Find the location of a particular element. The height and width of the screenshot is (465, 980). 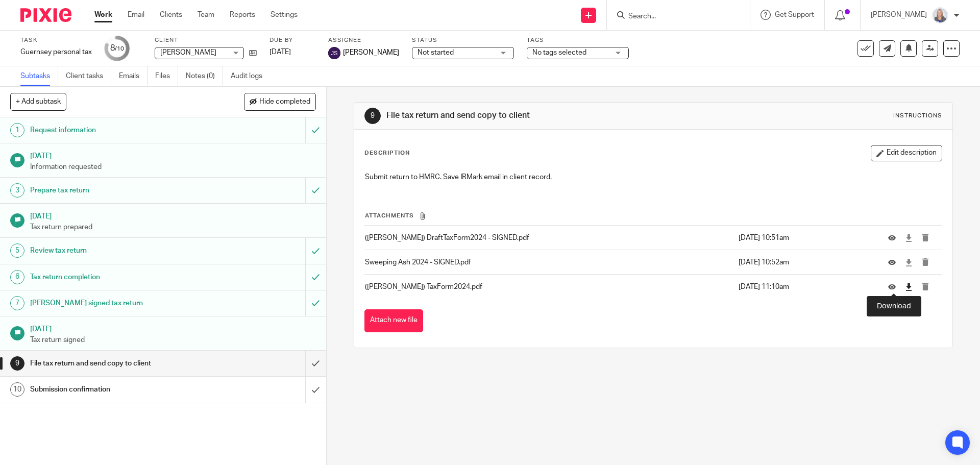

input: Search is located at coordinates (673, 17).